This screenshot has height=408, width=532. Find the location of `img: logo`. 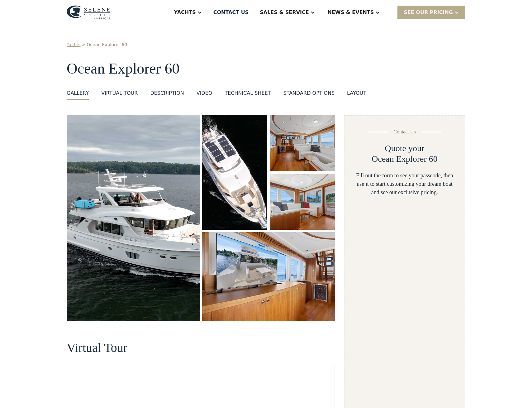

img: logo is located at coordinates (88, 13).